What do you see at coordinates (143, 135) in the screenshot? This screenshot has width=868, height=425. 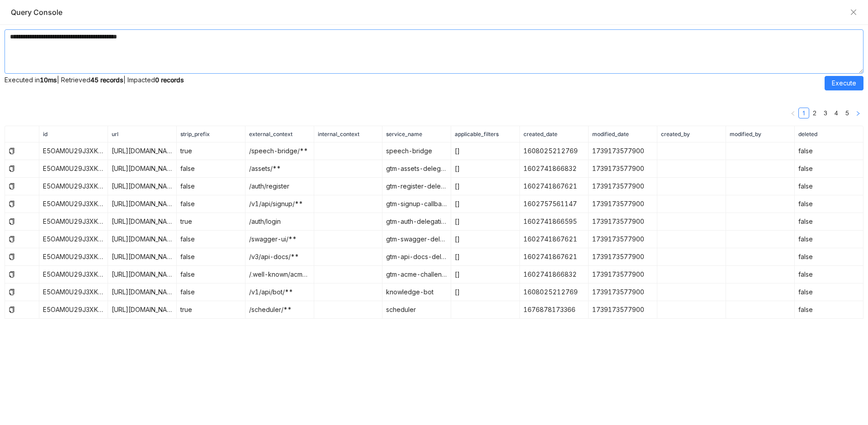 I see `th: url` at bounding box center [143, 135].